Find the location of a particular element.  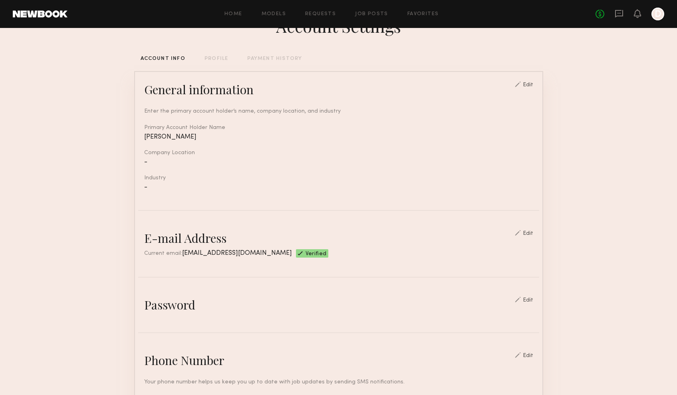

div: PAYMENT HISTORY is located at coordinates (274, 59).